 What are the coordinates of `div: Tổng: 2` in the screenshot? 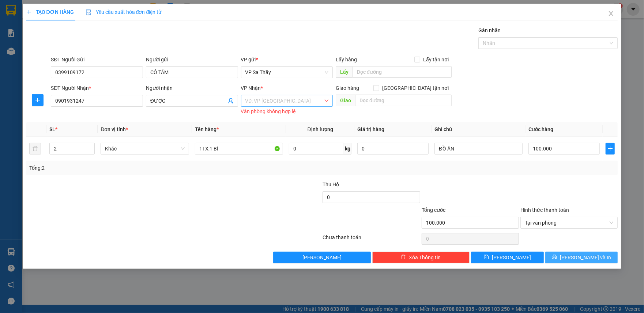 It's located at (139, 168).